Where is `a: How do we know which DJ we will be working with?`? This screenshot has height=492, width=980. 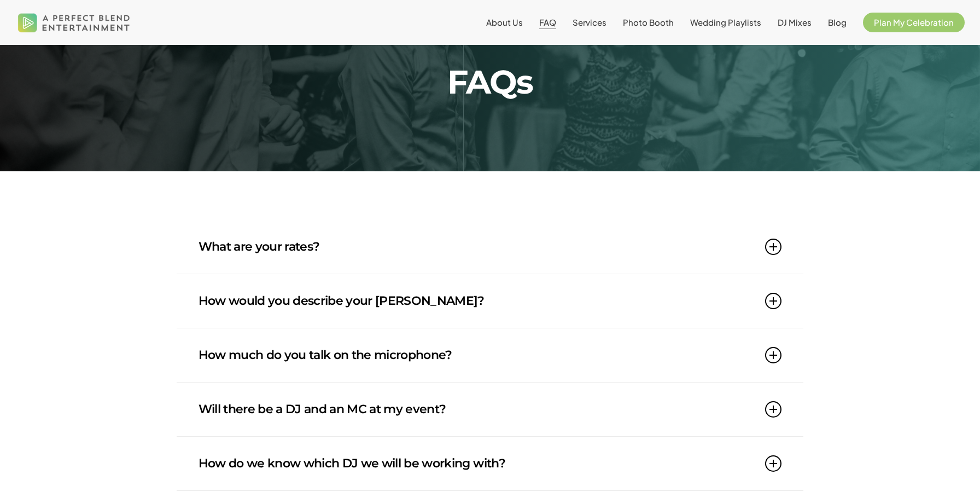
a: How do we know which DJ we will be working with? is located at coordinates (490, 463).